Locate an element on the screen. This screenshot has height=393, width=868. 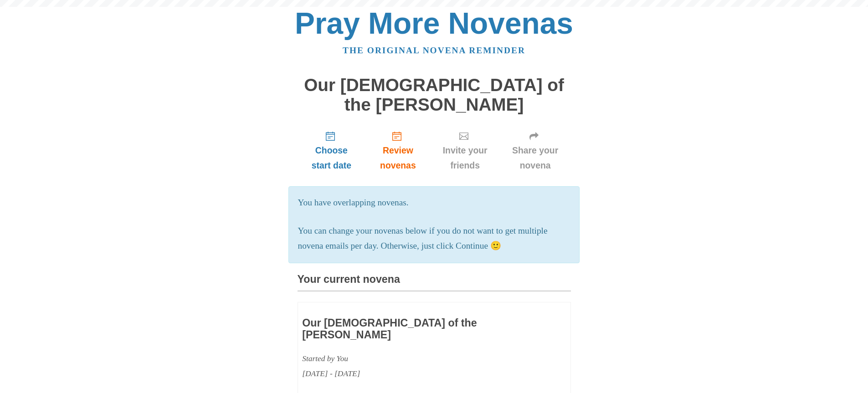
a: Review novenas is located at coordinates (397, 150).